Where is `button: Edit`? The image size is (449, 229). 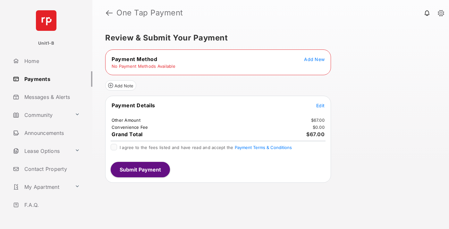 button: Edit is located at coordinates (320, 105).